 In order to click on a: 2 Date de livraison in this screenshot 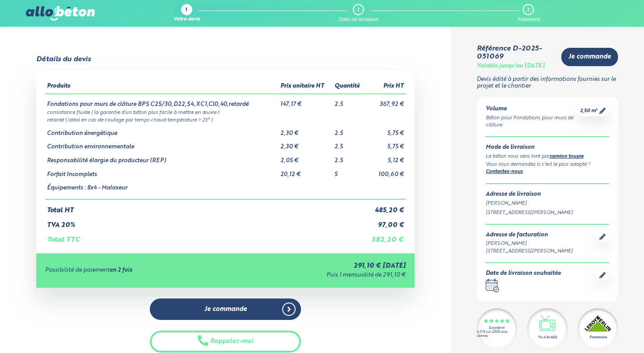, I will do `click(358, 14)`.